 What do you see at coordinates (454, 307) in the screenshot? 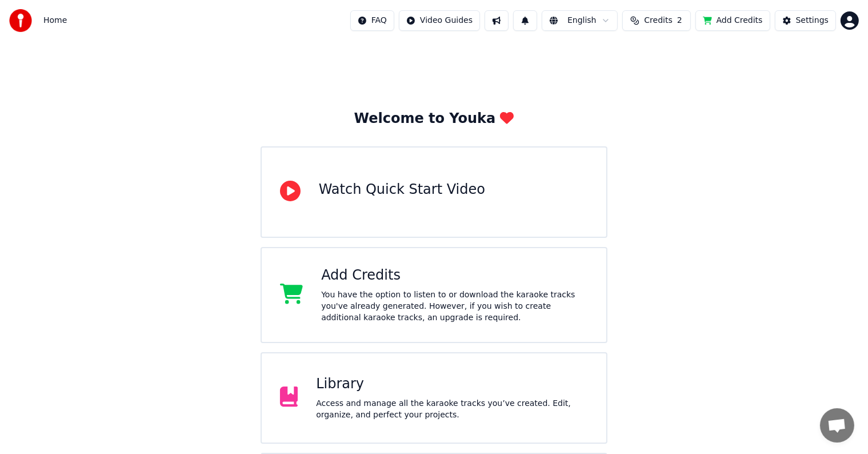
I see `div: You have the option to listen to or download the karaoke tracks you've already generated. However...` at bounding box center [454, 307].